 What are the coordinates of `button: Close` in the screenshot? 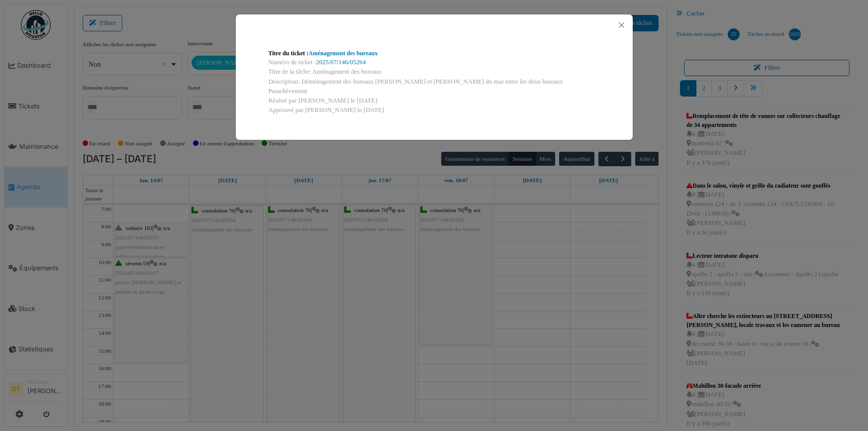 It's located at (621, 25).